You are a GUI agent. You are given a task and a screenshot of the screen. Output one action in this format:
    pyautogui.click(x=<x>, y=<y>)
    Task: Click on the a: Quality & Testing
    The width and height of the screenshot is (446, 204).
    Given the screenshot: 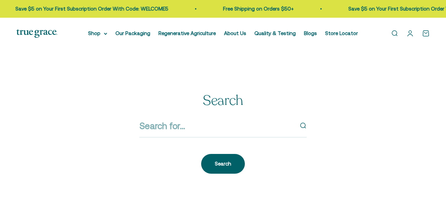 What is the action you would take?
    pyautogui.click(x=275, y=33)
    